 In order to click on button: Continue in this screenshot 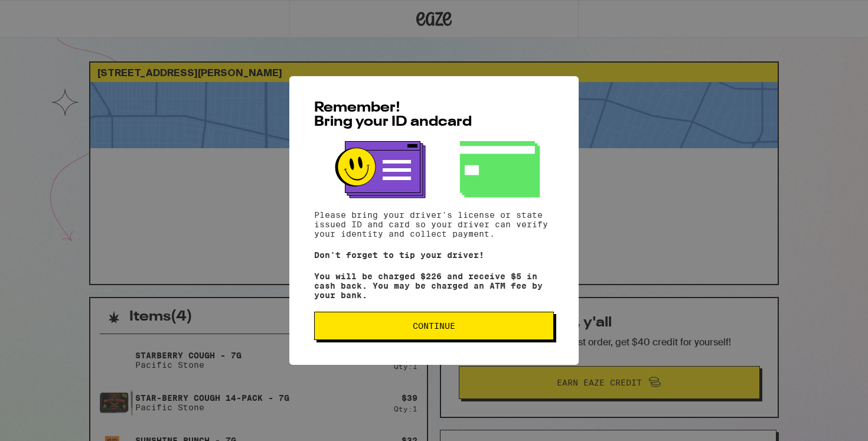, I will do `click(434, 326)`.